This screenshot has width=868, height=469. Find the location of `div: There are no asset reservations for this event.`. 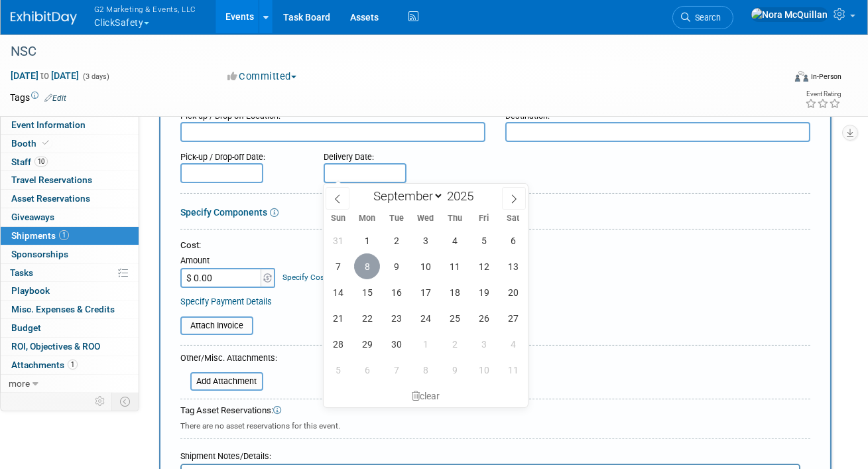

div: There are no asset reservations for this event. is located at coordinates (495, 424).